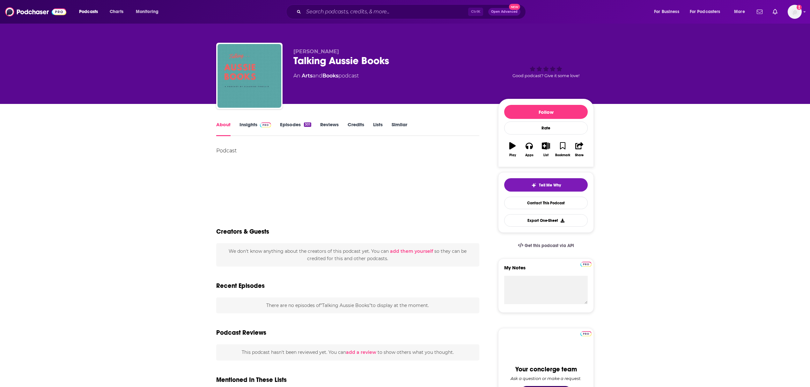 This screenshot has height=387, width=810. Describe the element at coordinates (546, 76) in the screenshot. I see `span: Good podcast? Give it some love!` at that location.